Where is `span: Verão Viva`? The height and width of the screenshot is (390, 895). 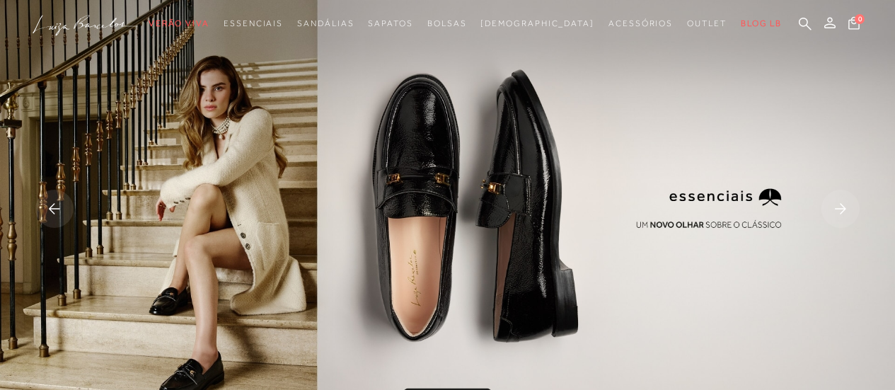 span: Verão Viva is located at coordinates (179, 23).